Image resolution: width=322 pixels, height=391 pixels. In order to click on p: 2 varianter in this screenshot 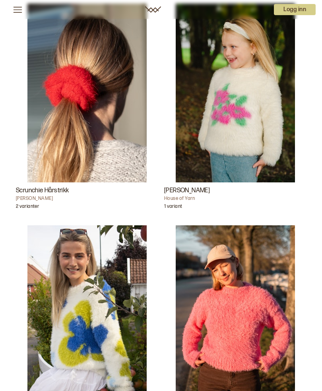, I will do `click(27, 208)`.